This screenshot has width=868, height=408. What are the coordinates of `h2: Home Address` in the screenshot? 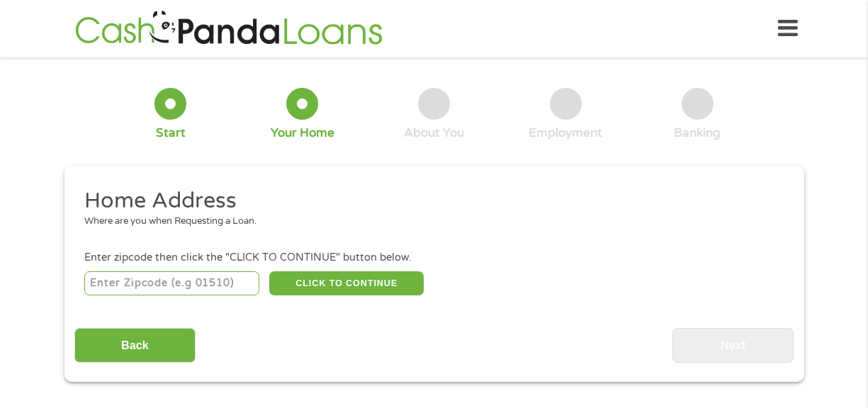 It's located at (429, 202).